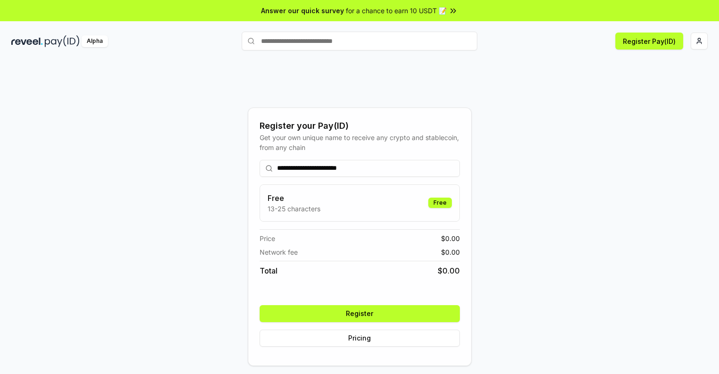 This screenshot has width=719, height=374. Describe the element at coordinates (396, 10) in the screenshot. I see `span: for a chance to earn 10 USDT 📝` at that location.